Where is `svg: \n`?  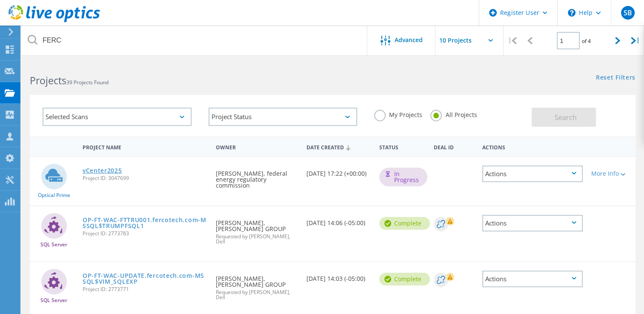
svg: \n is located at coordinates (571, 13).